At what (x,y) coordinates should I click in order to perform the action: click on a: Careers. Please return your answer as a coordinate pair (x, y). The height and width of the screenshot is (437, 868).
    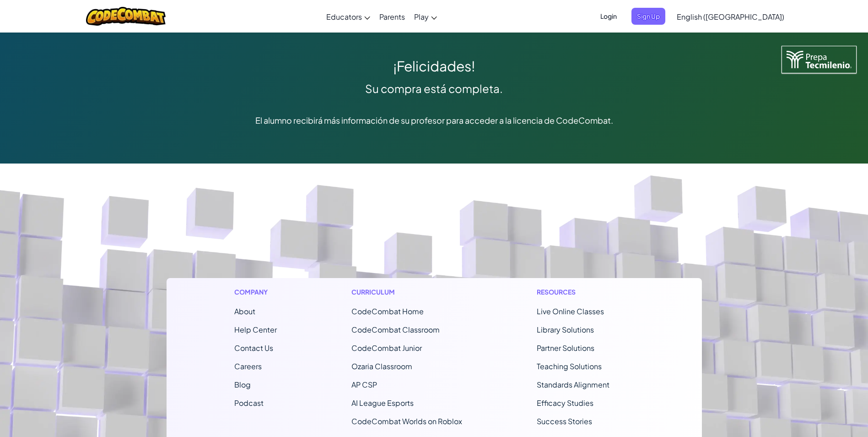
    Looking at the image, I should click on (248, 366).